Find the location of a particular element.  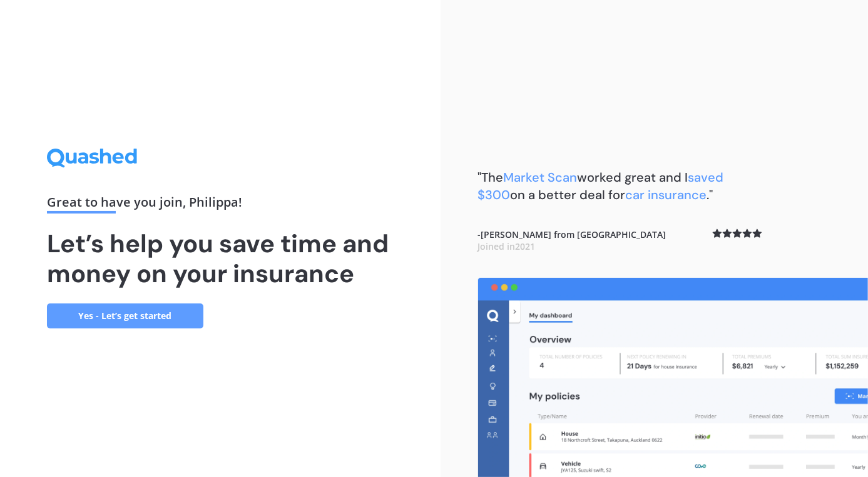

span: Market Scan is located at coordinates (541, 178).